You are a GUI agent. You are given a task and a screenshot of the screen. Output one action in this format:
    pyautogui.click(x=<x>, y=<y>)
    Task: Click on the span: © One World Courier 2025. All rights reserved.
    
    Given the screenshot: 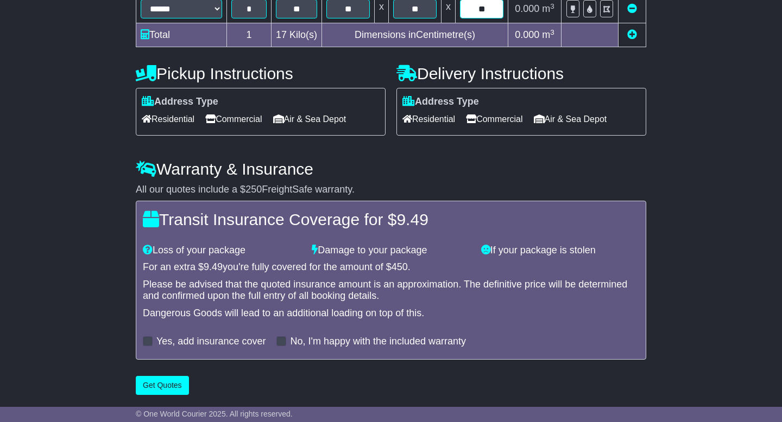 What is the action you would take?
    pyautogui.click(x=214, y=414)
    